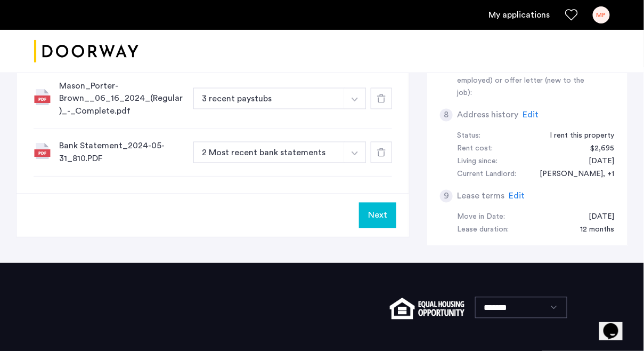 The height and width of the screenshot is (351, 644). I want to click on div: Status:, so click(469, 137).